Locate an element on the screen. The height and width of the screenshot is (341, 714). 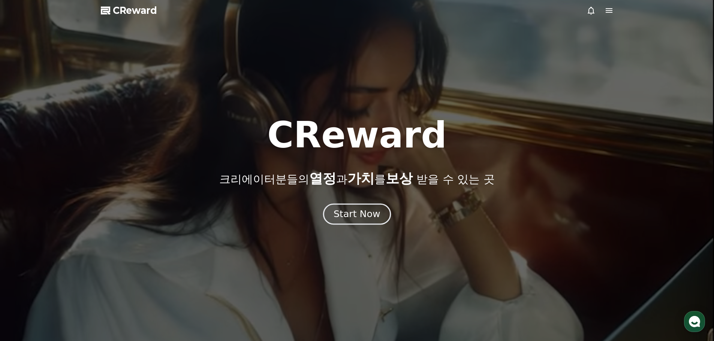
span: 설정 is located at coordinates (120, 252).